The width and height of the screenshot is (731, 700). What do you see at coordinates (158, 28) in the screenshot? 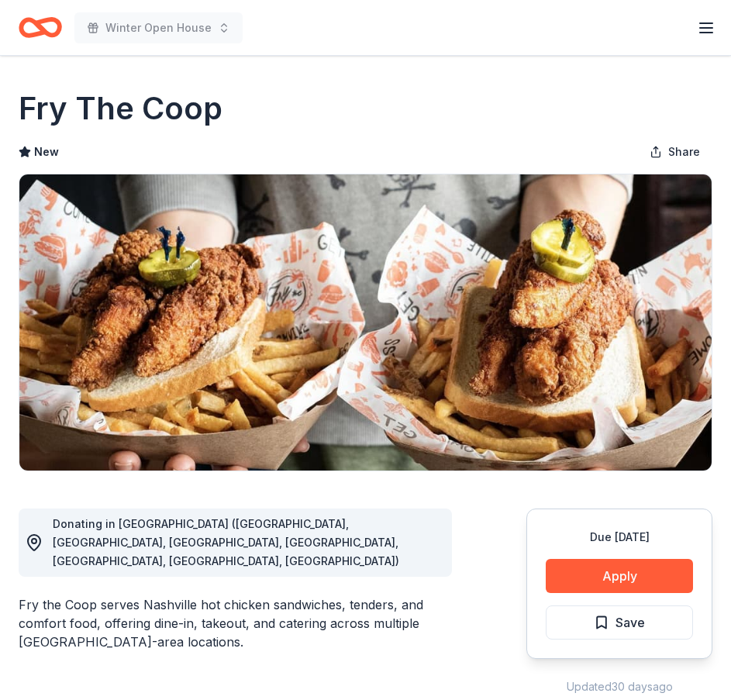
I see `button: Winter Open House` at bounding box center [158, 28].